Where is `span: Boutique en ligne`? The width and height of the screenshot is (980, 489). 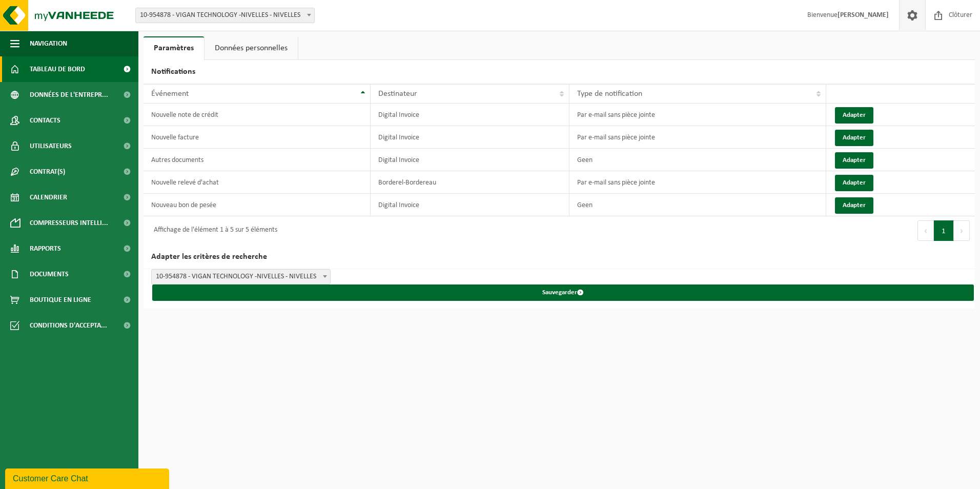
span: Boutique en ligne is located at coordinates (60, 300).